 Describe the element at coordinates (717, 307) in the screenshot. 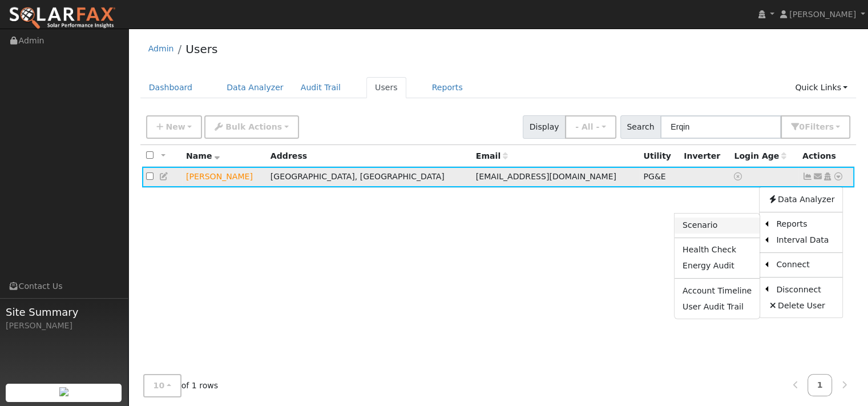

I see `a: User Audit Trail` at that location.